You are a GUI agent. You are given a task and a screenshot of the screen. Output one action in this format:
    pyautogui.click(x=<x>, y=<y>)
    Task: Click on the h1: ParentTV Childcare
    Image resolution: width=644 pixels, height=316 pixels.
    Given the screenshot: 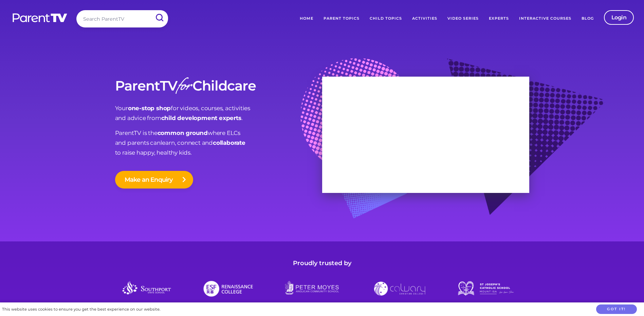 What is the action you would take?
    pyautogui.click(x=218, y=86)
    